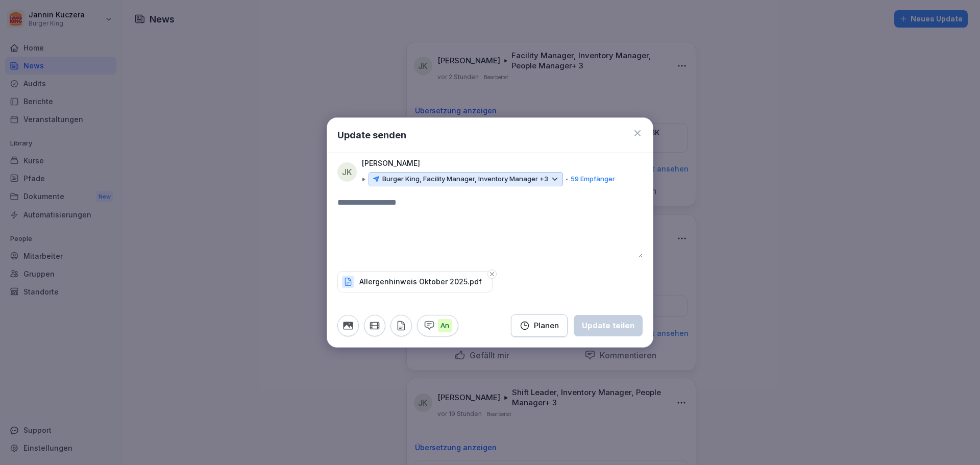  What do you see at coordinates (420, 282) in the screenshot?
I see `p: Allergenhinweis Oktober 2025.pdf` at bounding box center [420, 282].